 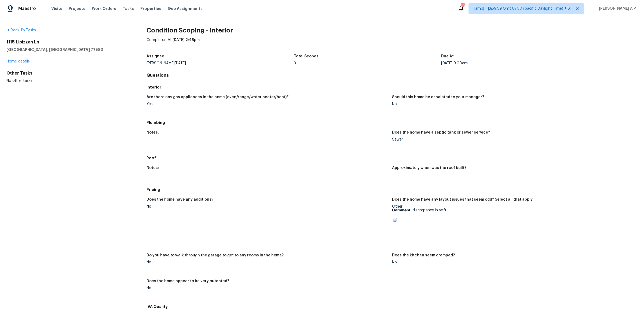 I want to click on h4: Questions, so click(x=392, y=75).